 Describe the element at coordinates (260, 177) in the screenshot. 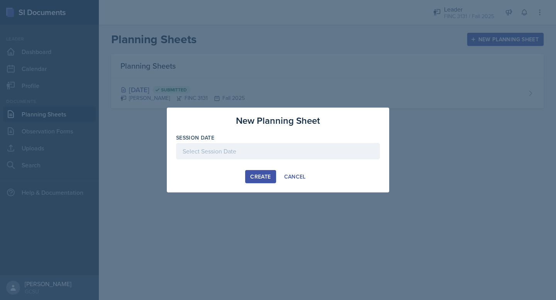

I see `button: Create` at that location.